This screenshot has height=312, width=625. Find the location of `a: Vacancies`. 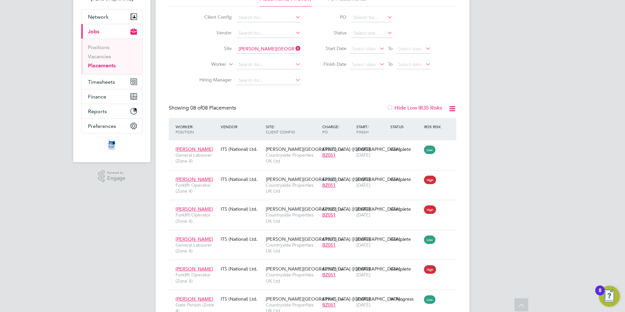

a: Vacancies is located at coordinates (99, 56).